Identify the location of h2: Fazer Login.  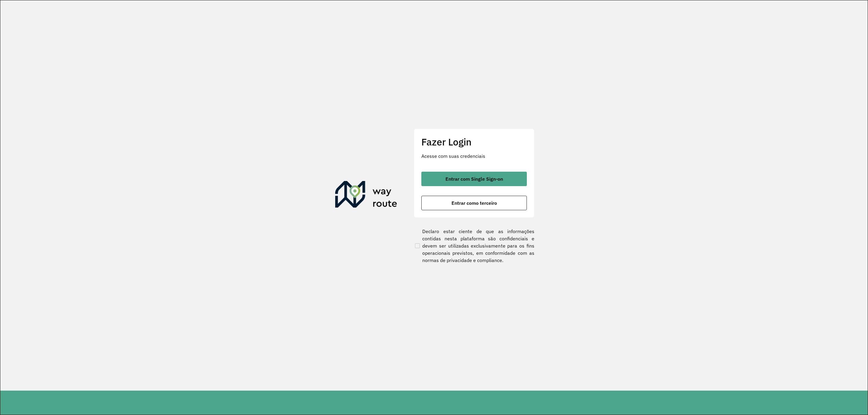
(474, 142).